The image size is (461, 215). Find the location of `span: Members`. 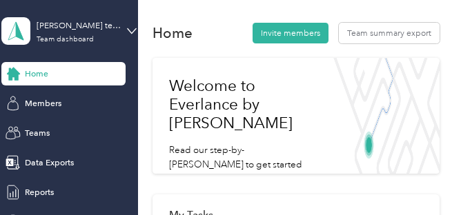

span: Members is located at coordinates (43, 104).